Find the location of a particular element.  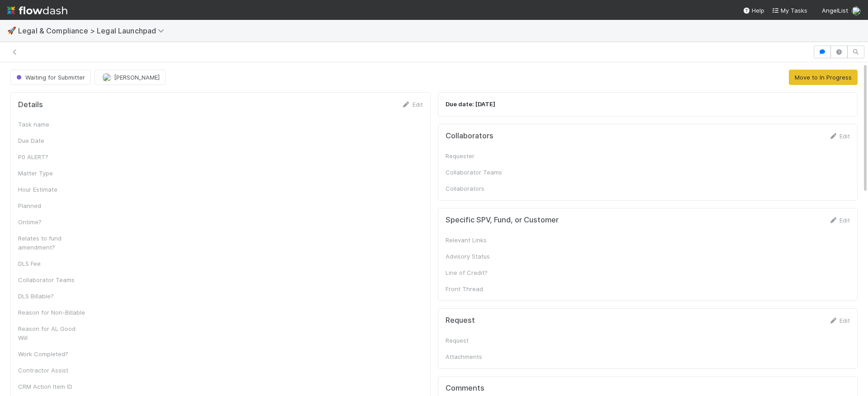

div: Advisory Status is located at coordinates (479, 256).